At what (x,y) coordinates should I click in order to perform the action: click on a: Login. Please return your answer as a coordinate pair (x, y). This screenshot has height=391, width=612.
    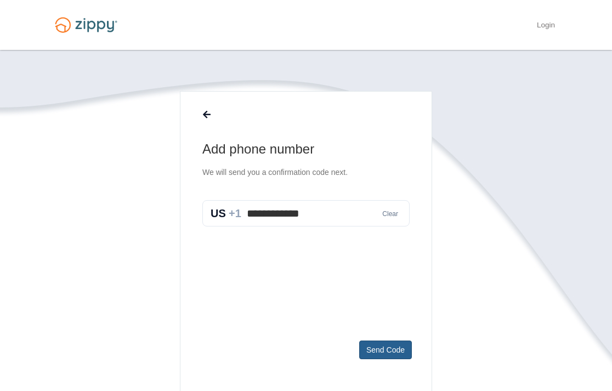
    Looking at the image, I should click on (545, 26).